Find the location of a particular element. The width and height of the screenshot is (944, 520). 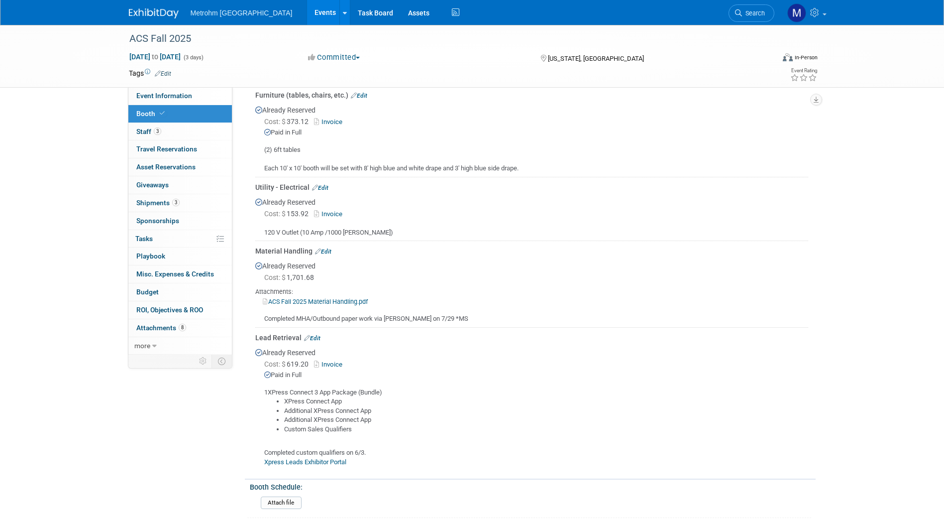

span: Asset Reservations is located at coordinates (166, 167).